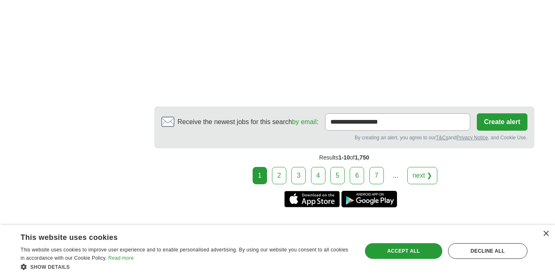 The height and width of the screenshot is (277, 555). I want to click on div: 1, so click(260, 175).